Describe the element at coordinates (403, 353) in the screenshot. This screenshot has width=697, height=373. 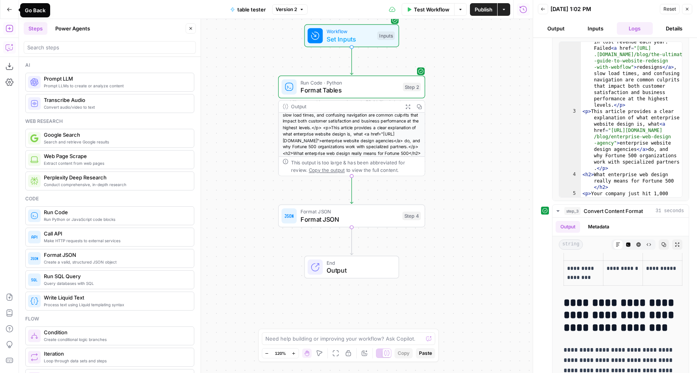
I see `span: Copy` at that location.